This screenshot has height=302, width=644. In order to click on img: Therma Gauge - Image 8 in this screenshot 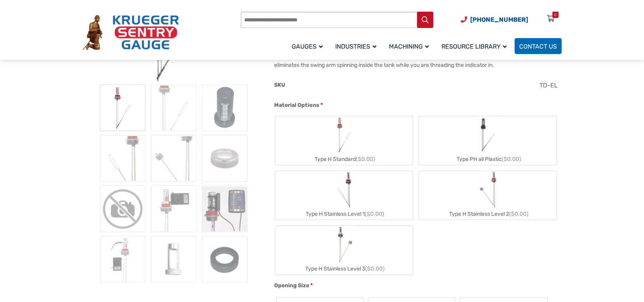, I will do `click(174, 209)`.